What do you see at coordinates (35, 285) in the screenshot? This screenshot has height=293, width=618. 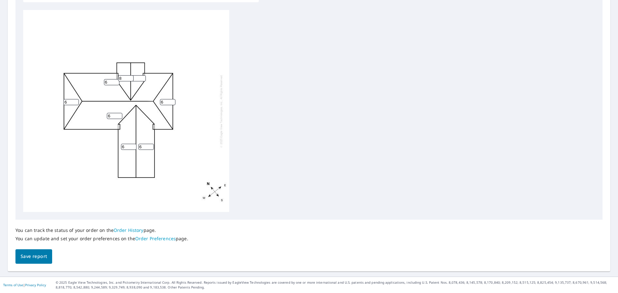 I see `a: Privacy Policy` at bounding box center [35, 285].